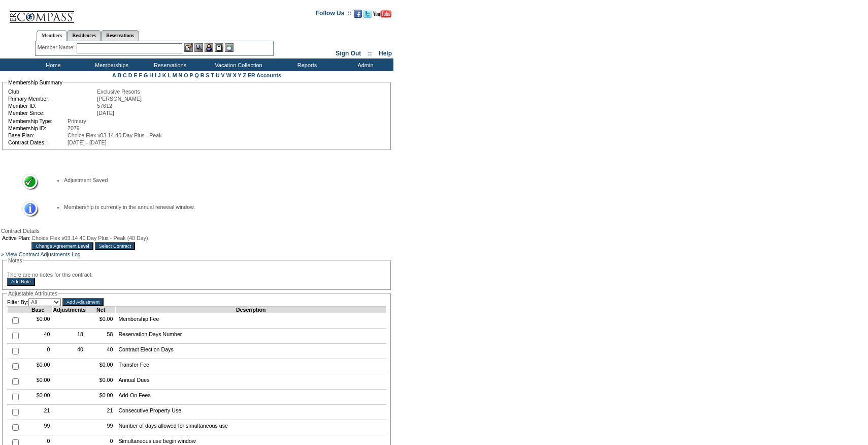 The height and width of the screenshot is (445, 868). I want to click on a: E, so click(135, 75).